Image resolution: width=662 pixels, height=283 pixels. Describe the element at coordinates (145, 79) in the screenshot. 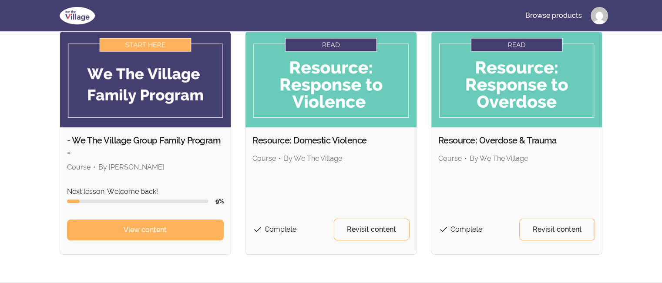

I see `img: Product image for - We The Village Group Family Program -` at that location.